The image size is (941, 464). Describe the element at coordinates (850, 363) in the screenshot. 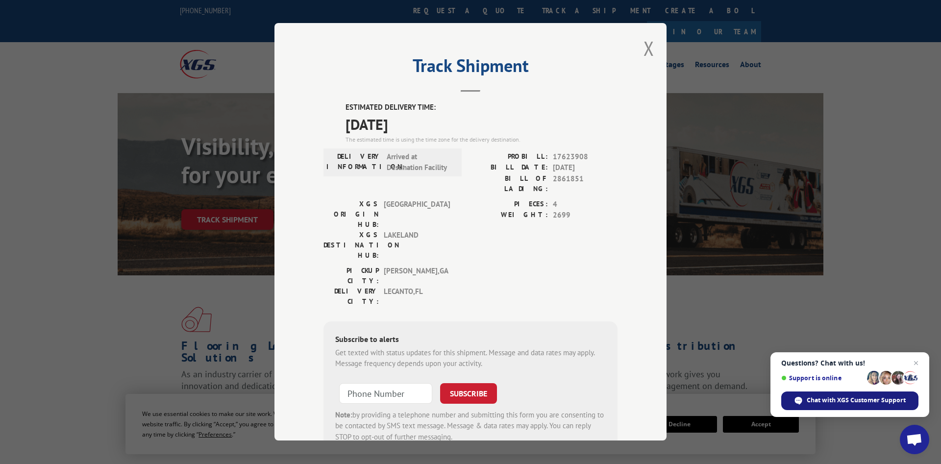

I see `span: Questions? Chat with us!` at that location.